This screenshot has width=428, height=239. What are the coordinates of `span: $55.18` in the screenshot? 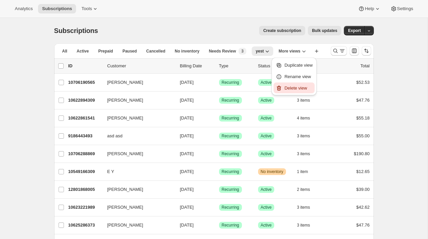 It's located at (363, 118).